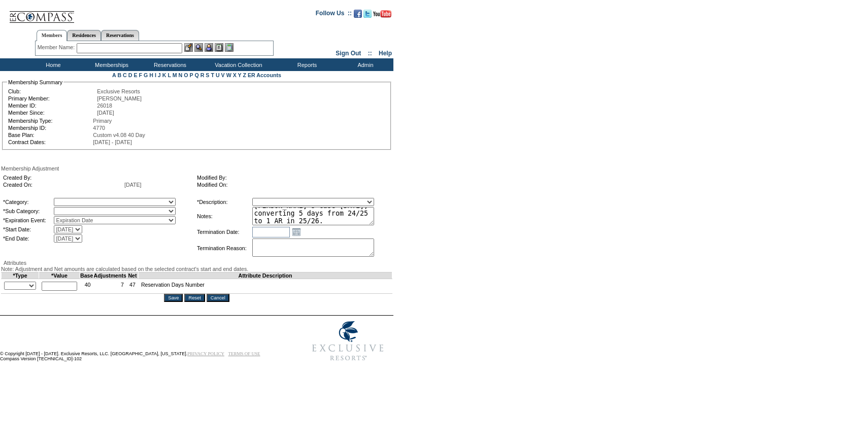 This screenshot has width=868, height=444. What do you see at coordinates (203, 75) in the screenshot?
I see `a: R` at bounding box center [203, 75].